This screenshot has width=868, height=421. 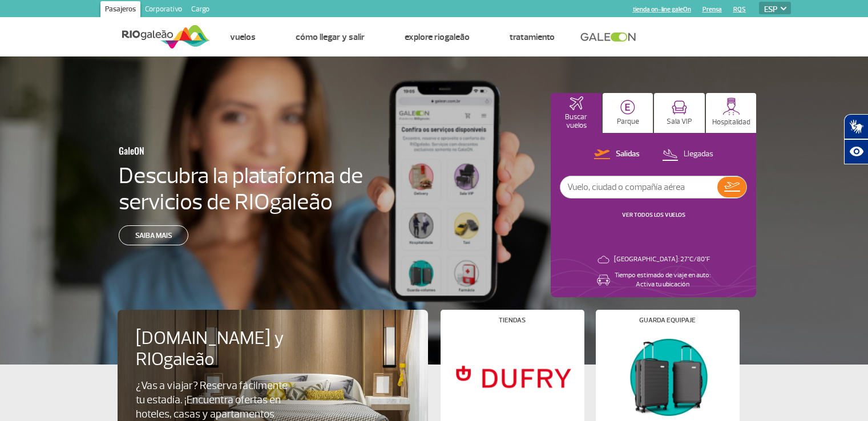 What do you see at coordinates (120, 10) in the screenshot?
I see `a: Pasajeros` at bounding box center [120, 10].